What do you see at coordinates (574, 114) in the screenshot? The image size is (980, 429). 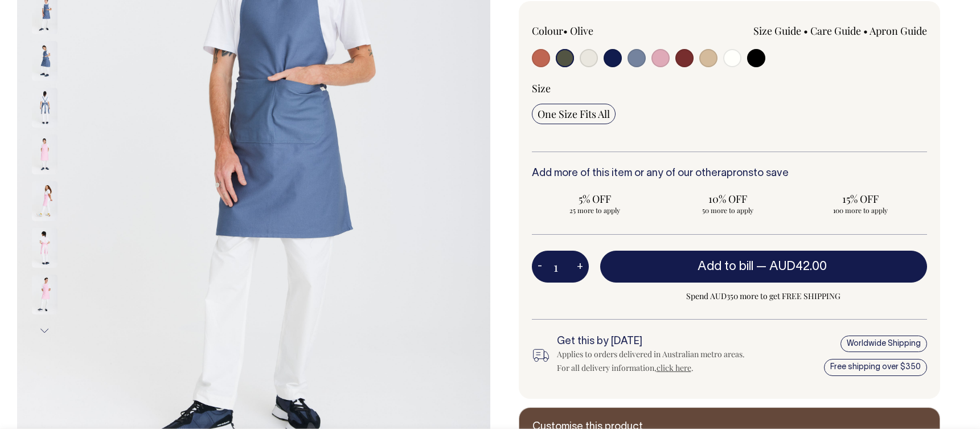 I see `span: One Size Fits All` at bounding box center [574, 114].